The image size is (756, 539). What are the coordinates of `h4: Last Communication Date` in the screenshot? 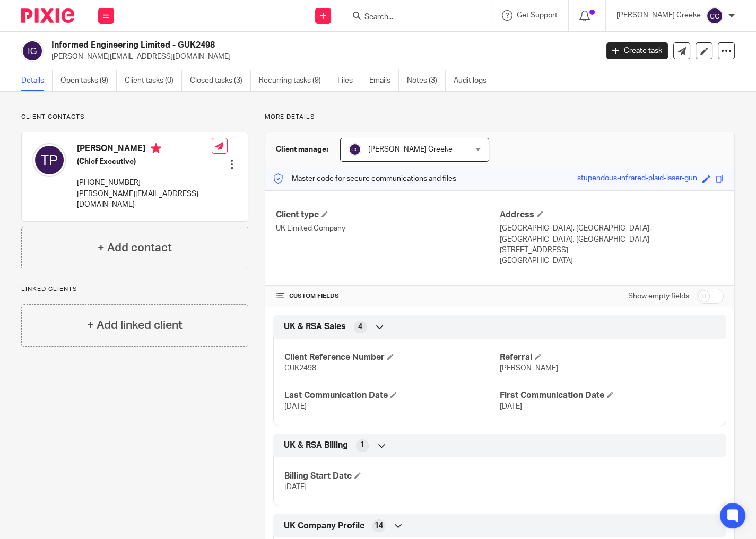 It's located at (392, 396).